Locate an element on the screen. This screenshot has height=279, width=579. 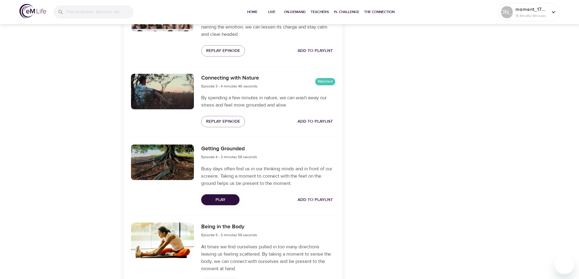
span: Teachers is located at coordinates (320, 12).